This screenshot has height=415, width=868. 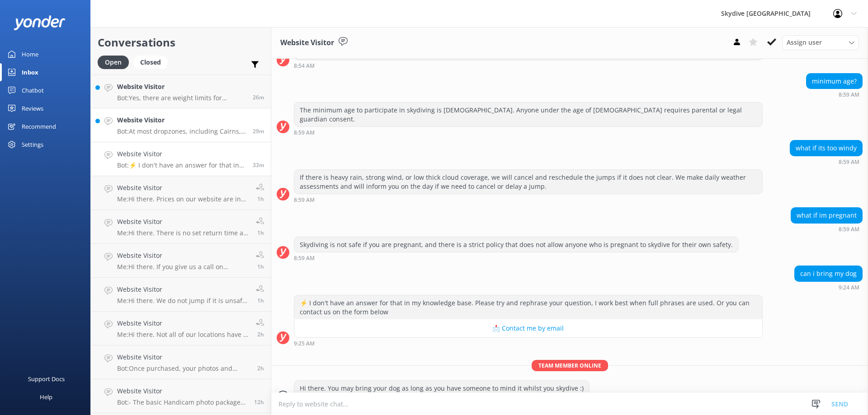 What do you see at coordinates (528, 343) in the screenshot?
I see `div: Sep 09 2025 09:25am (UTC +10:00) Australia/Brisbane` at bounding box center [528, 343].